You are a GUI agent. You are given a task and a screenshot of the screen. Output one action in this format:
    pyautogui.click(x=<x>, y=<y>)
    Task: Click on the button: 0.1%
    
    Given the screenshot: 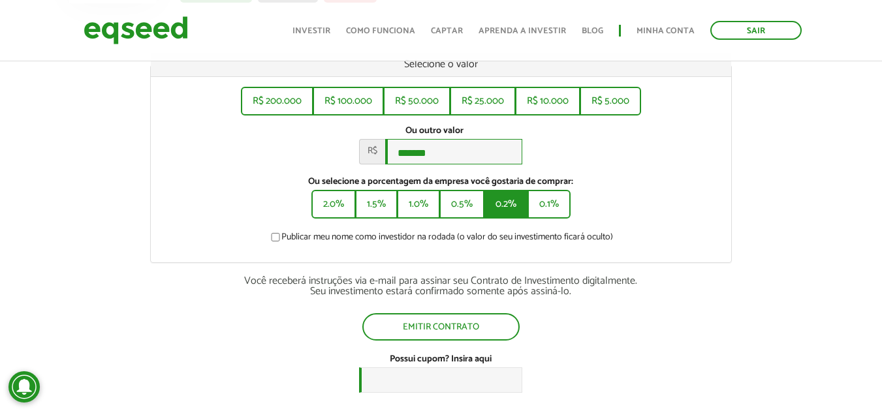 What is the action you would take?
    pyautogui.click(x=549, y=204)
    